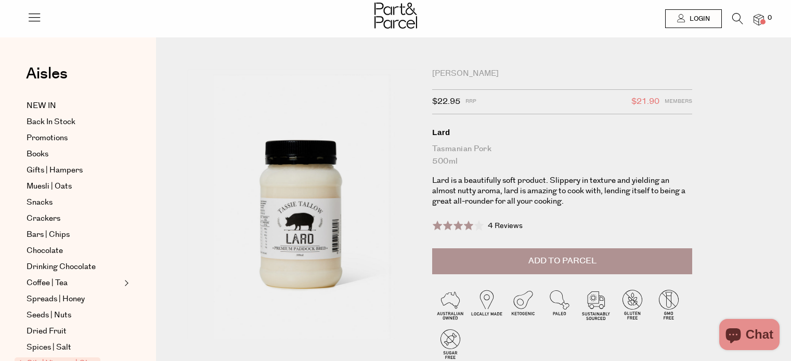 The width and height of the screenshot is (791, 361). Describe the element at coordinates (562, 262) in the screenshot. I see `button: Add to Parcel` at that location.